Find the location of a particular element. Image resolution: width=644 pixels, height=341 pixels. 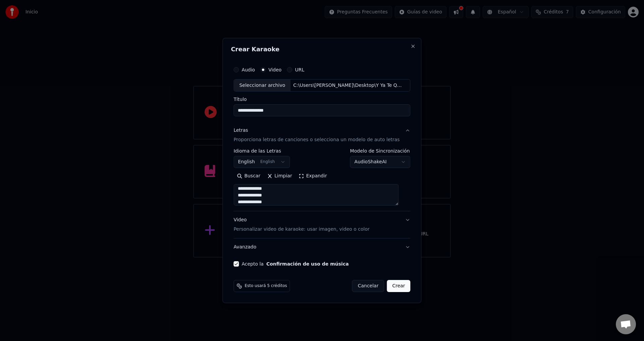

label: Video is located at coordinates (275, 70).